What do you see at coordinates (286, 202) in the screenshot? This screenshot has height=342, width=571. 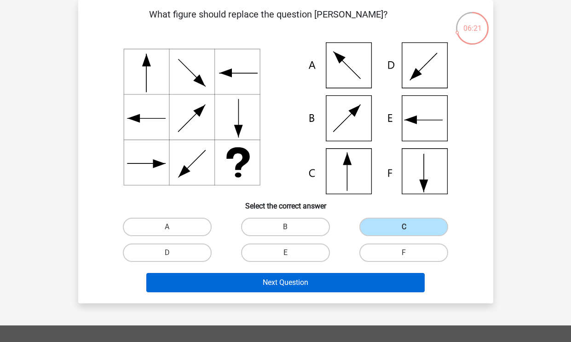 I see `h6: Select the correct answer` at bounding box center [286, 202].